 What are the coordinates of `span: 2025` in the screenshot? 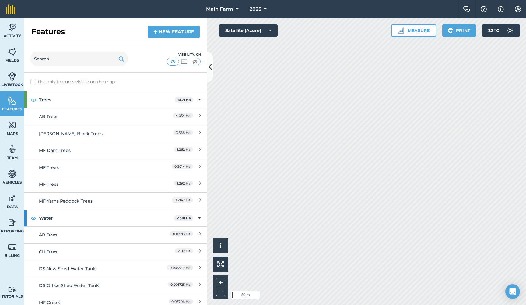 It's located at (255, 9).